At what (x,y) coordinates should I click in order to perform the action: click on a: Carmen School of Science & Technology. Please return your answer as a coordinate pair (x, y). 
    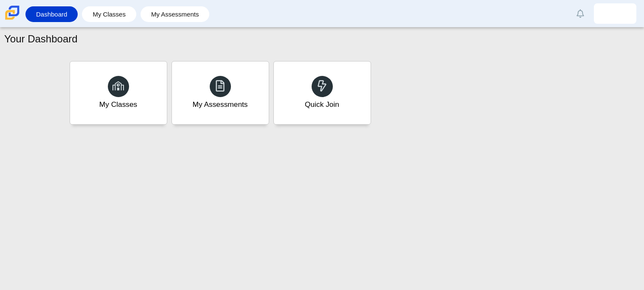
    Looking at the image, I should click on (12, 19).